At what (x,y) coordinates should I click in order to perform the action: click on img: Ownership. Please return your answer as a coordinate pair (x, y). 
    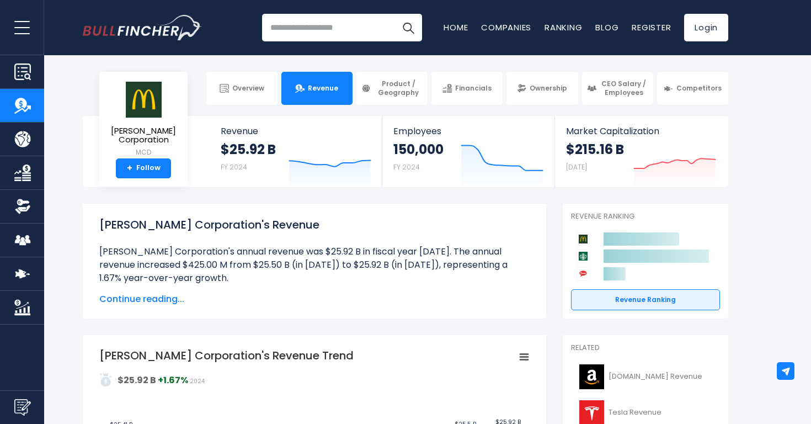
    Looking at the image, I should click on (23, 206).